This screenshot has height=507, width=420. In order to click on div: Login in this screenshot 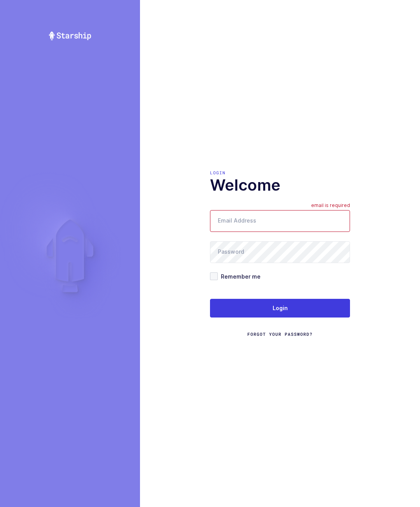, I will do `click(280, 173)`.